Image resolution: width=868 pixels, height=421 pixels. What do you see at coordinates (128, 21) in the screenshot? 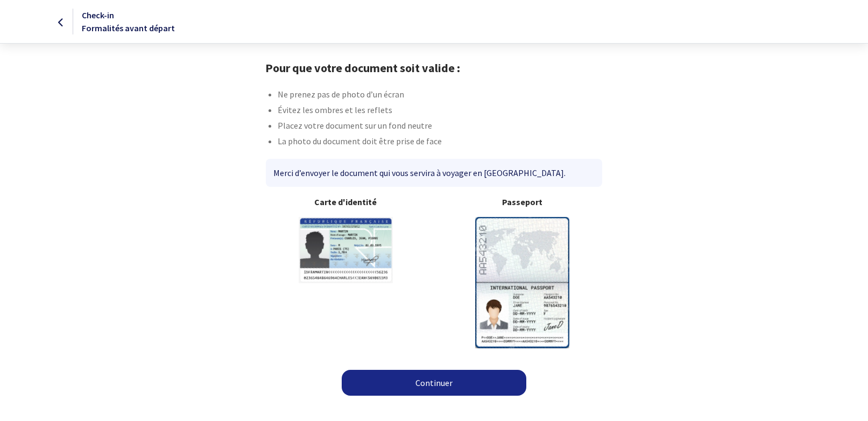
I see `span: Check-in Formalités avant départ` at bounding box center [128, 21].